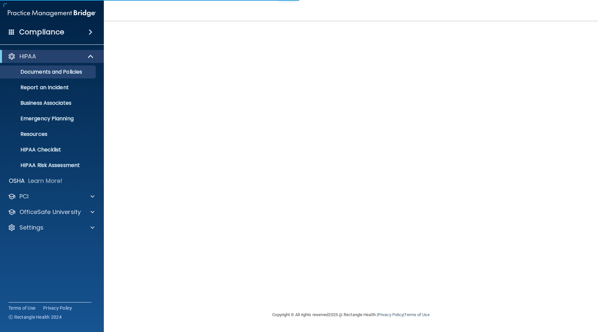  I want to click on p: HIPAA Risk Assessment, so click(48, 165).